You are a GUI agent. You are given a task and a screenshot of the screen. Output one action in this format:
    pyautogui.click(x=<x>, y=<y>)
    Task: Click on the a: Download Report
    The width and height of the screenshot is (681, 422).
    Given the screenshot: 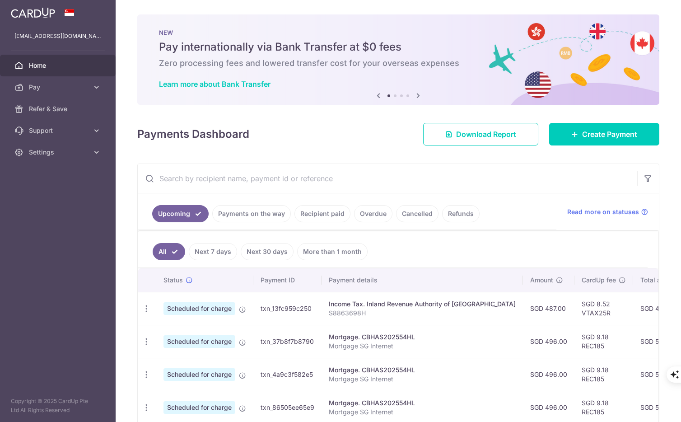 What is the action you would take?
    pyautogui.click(x=480, y=134)
    